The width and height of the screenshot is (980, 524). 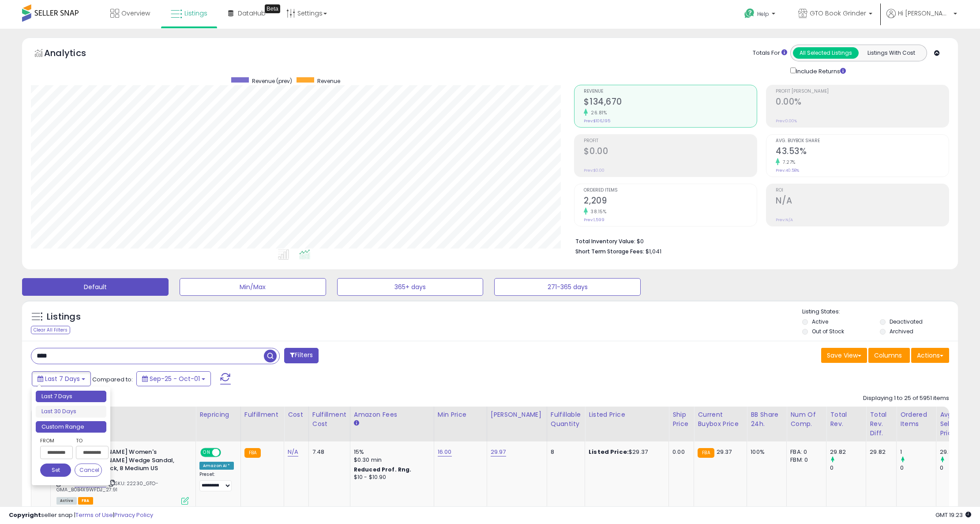 I want to click on small: Prev: N/A, so click(x=784, y=220).